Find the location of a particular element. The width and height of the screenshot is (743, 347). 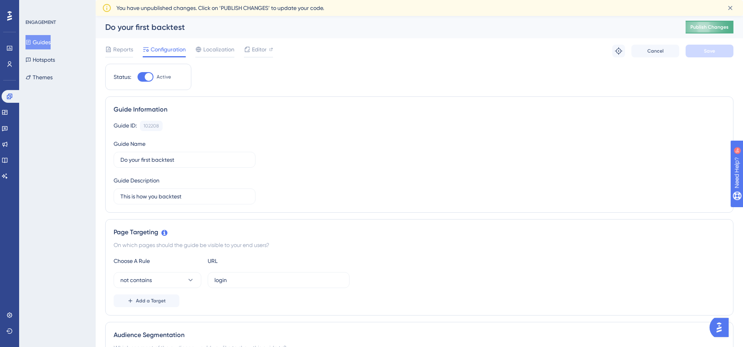

div: URL is located at coordinates (251, 261).